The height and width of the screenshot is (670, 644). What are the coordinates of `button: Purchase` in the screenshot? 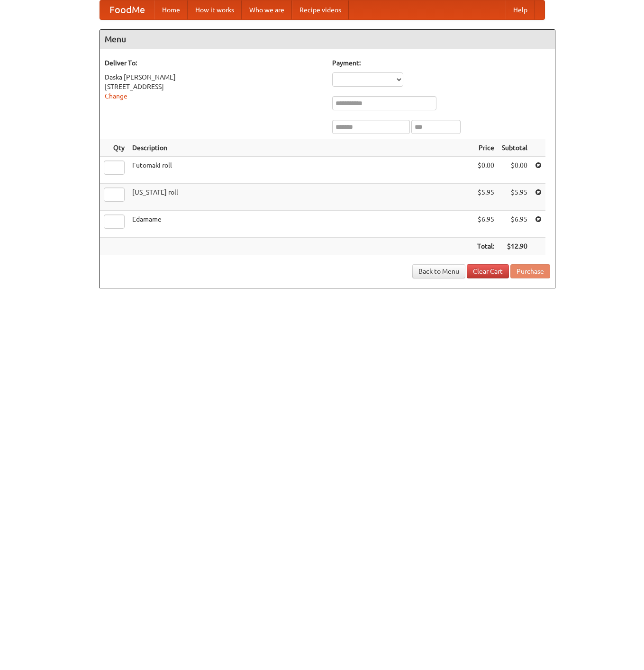 It's located at (530, 271).